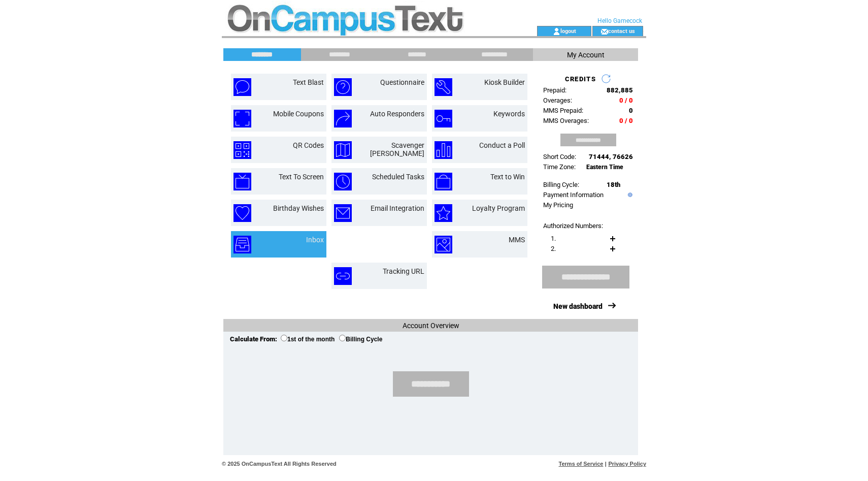 The height and width of the screenshot is (481, 868). What do you see at coordinates (279, 464) in the screenshot?
I see `span: © 2025 OnCampusText All Rights Reserved` at bounding box center [279, 464].